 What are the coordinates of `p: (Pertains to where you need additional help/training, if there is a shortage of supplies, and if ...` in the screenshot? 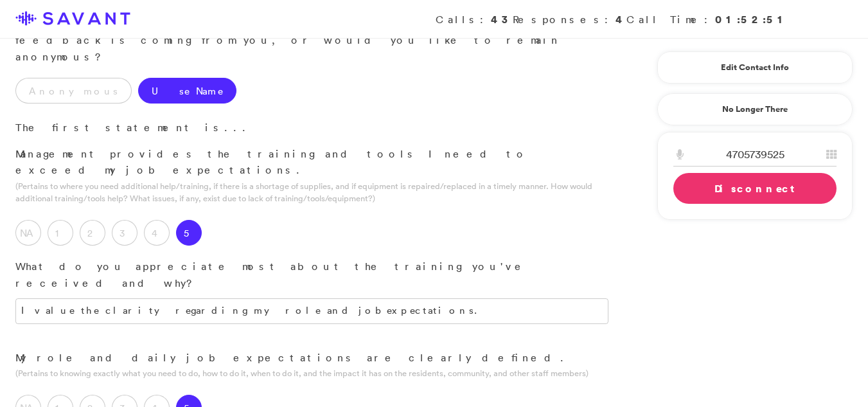 It's located at (311, 192).